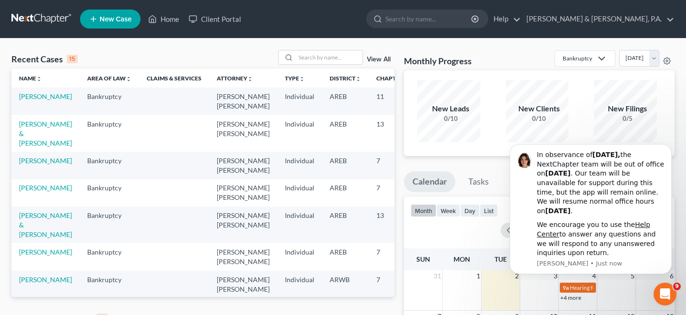 This screenshot has height=315, width=686. I want to click on a: +4 more, so click(570, 298).